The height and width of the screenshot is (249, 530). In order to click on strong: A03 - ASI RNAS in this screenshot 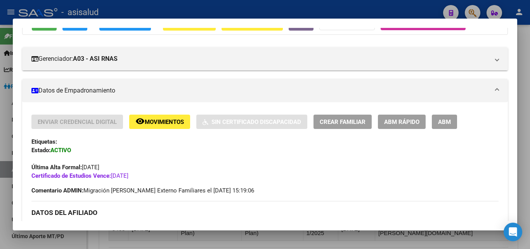, I will do `click(95, 59)`.